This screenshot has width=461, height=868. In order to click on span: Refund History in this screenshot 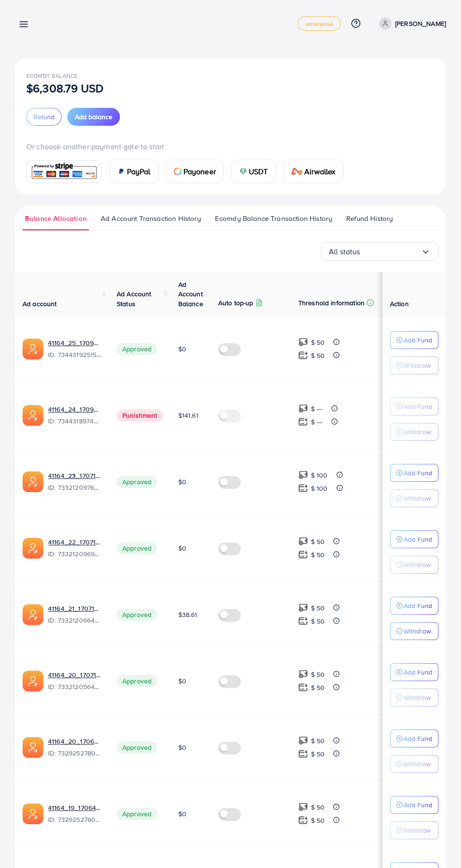, I will do `click(369, 218)`.